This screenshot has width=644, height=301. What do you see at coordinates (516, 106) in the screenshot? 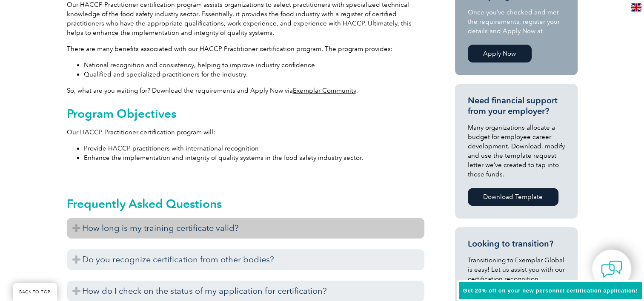
I see `h3: Need financial support from your employer?` at bounding box center [516, 106].